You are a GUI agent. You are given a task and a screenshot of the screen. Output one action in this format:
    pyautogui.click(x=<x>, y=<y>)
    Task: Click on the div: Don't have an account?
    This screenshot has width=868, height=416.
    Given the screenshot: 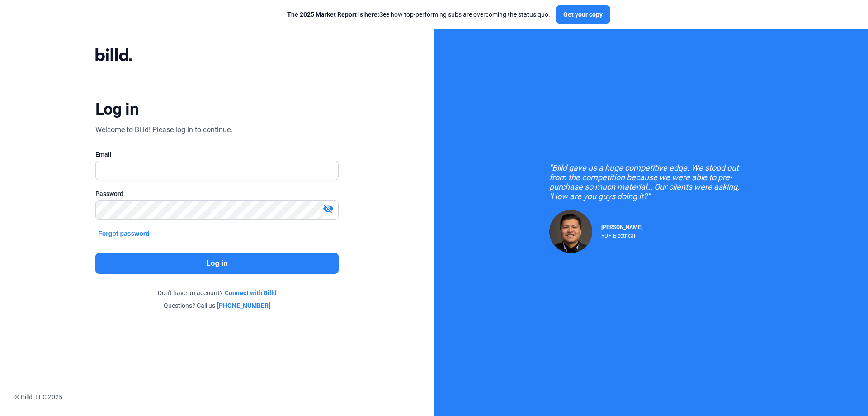 What is the action you would take?
    pyautogui.click(x=217, y=293)
    